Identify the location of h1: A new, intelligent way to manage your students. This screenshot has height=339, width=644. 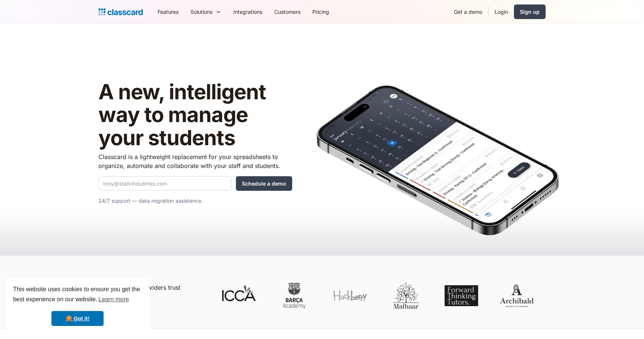
(195, 115).